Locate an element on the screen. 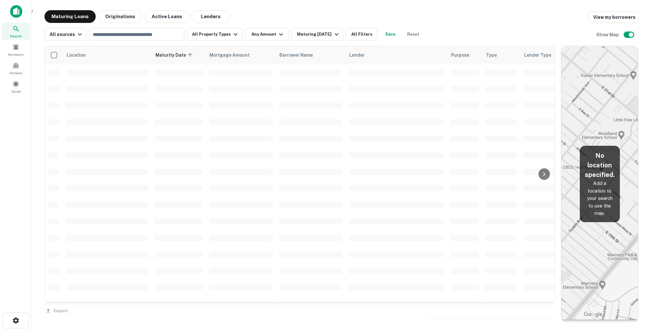 Image resolution: width=651 pixels, height=331 pixels. th: Maturity Date is located at coordinates (179, 55).